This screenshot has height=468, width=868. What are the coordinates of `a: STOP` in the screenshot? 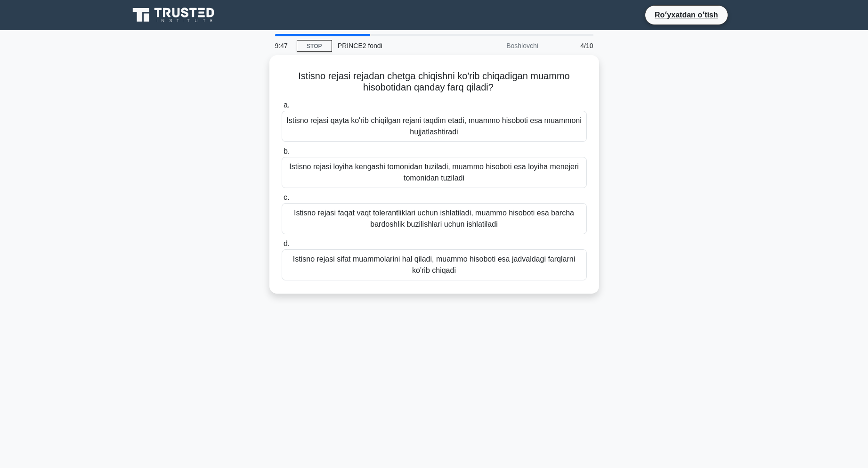 It's located at (314, 46).